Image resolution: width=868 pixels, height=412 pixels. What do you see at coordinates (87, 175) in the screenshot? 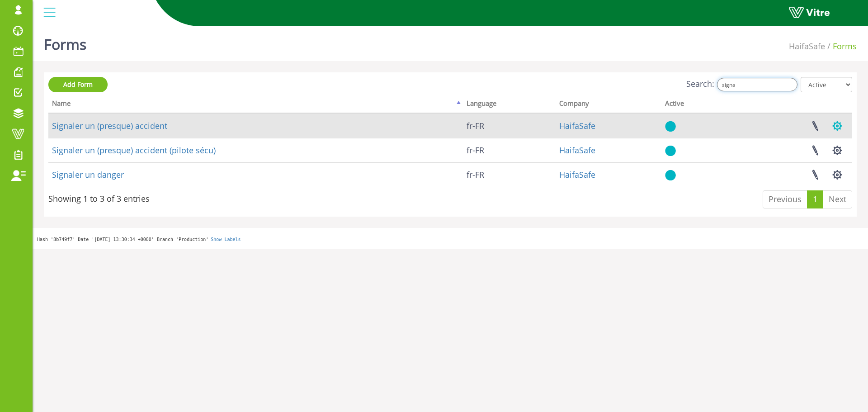
I see `a: Signaler un danger` at bounding box center [87, 175].